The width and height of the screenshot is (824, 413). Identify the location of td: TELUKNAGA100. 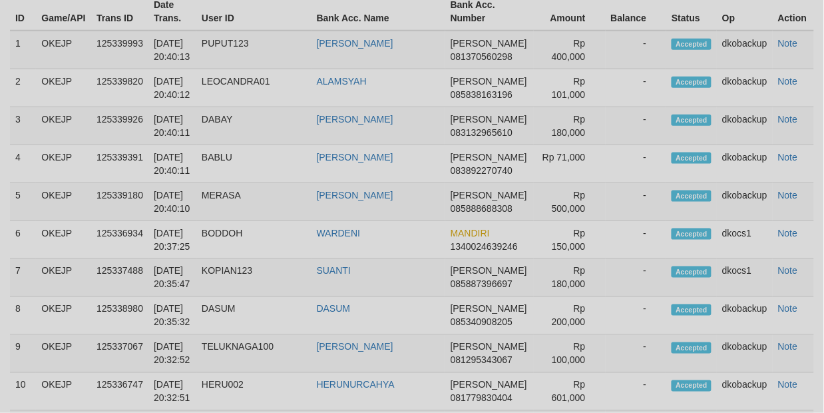
(253, 353).